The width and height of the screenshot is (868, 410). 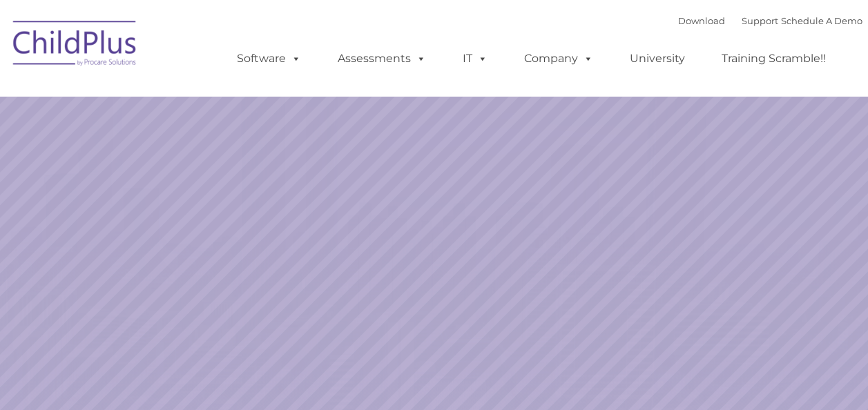 I want to click on a: Company, so click(x=558, y=59).